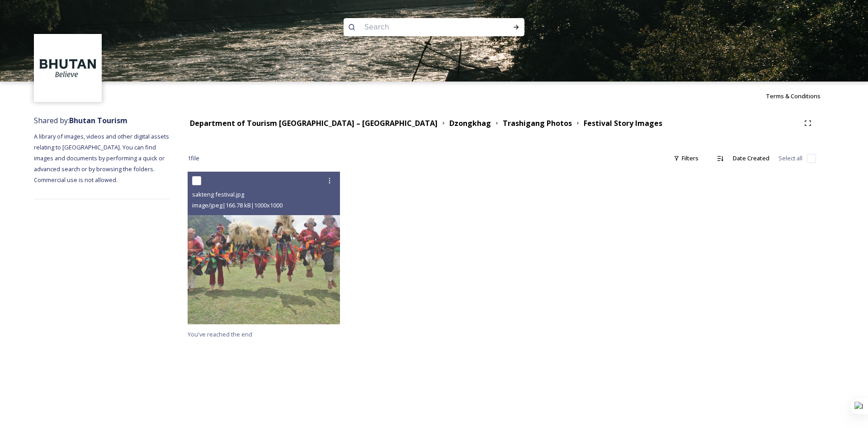  Describe the element at coordinates (81, 120) in the screenshot. I see `span: Shared by:` at that location.